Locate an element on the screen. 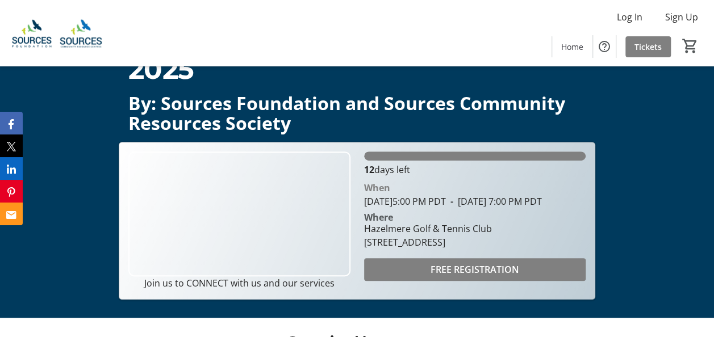 The image size is (714, 337). span: Tickets is located at coordinates (648, 47).